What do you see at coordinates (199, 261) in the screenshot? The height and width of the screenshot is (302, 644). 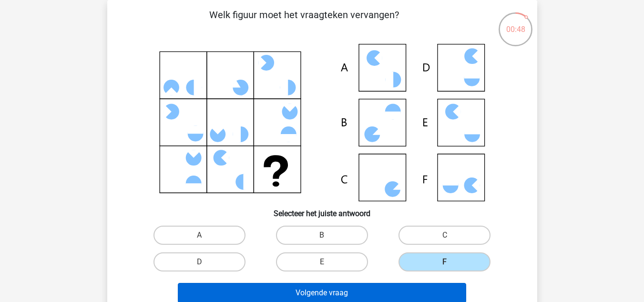 I see `label: D` at bounding box center [199, 261].